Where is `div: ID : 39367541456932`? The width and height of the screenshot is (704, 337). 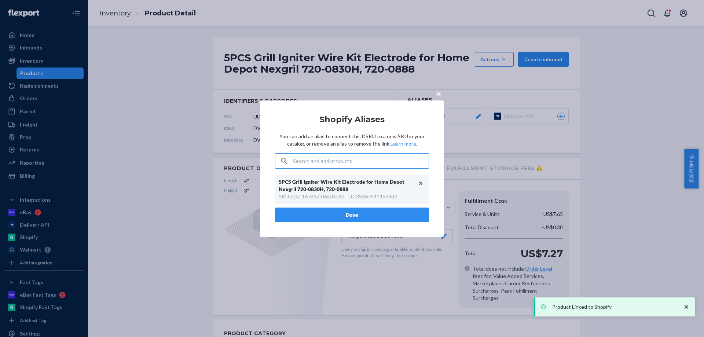 div: ID : 39367541456932 is located at coordinates (373, 196).